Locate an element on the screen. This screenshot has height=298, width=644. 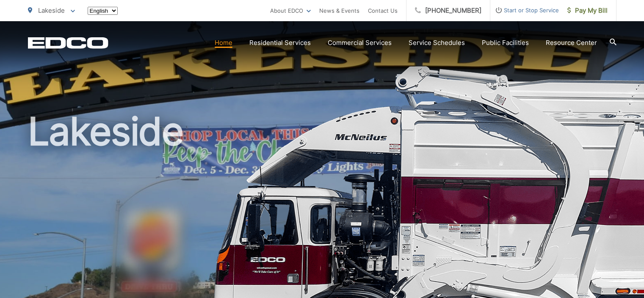
span: Pay My Bill is located at coordinates (587, 11).